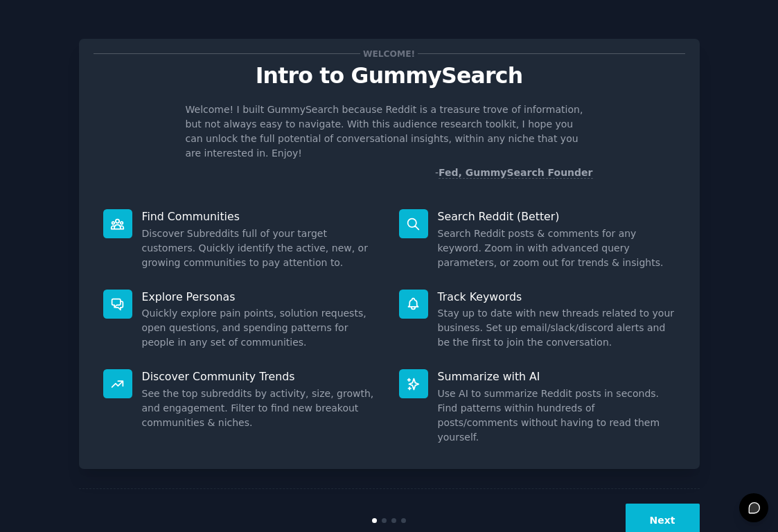  I want to click on dd: Quickly explore pain points, solution requests, open questions, and spending patterns for people ..., so click(261, 328).